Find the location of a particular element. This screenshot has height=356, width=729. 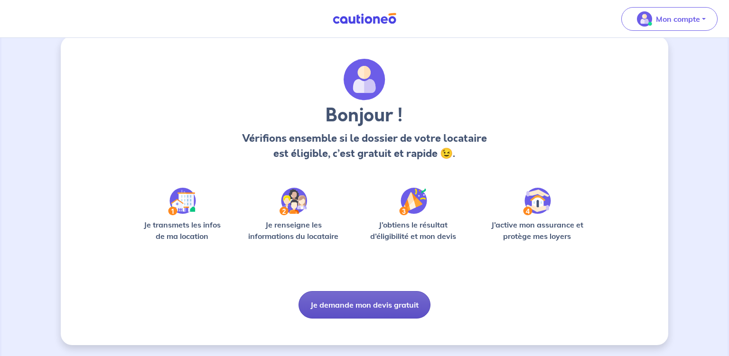

img: illu_account_valid_menu.svg is located at coordinates (644, 19).